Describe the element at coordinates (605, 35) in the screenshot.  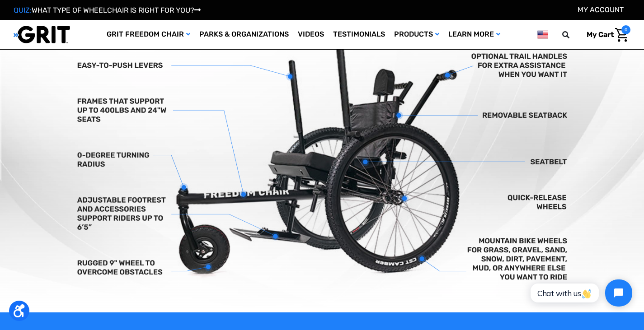
I see `a: Cart with 0 items` at that location.